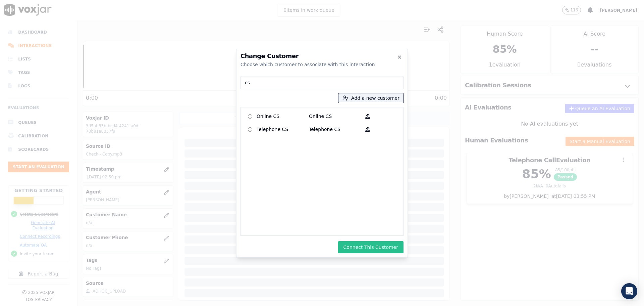 This screenshot has height=306, width=644. Describe the element at coordinates (322, 64) in the screenshot. I see `div: Choose which customer to associate with this interaction` at that location.